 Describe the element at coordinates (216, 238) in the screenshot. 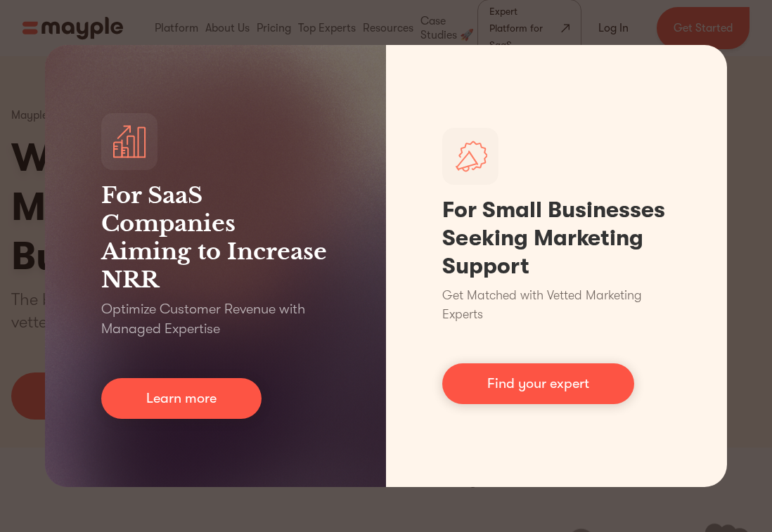

I see `h3: For SaaS Companies Aiming to Increase NRR` at that location.